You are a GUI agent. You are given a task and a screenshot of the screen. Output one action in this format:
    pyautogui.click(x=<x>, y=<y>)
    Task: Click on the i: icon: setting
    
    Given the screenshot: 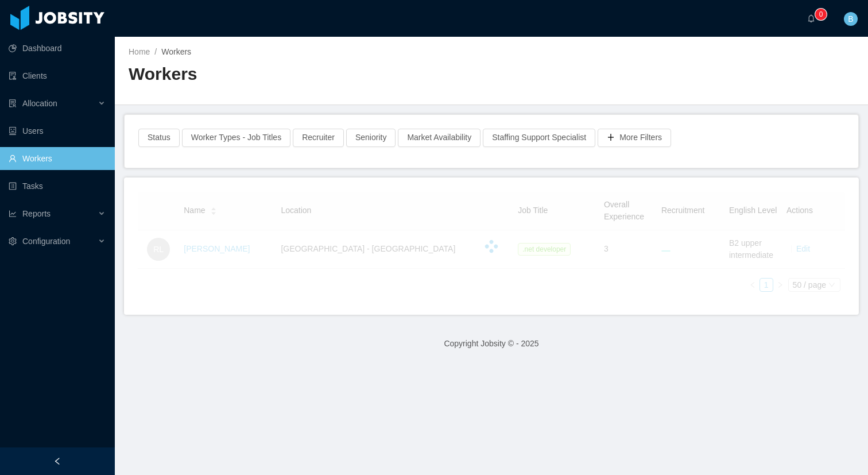 What is the action you would take?
    pyautogui.click(x=13, y=242)
    